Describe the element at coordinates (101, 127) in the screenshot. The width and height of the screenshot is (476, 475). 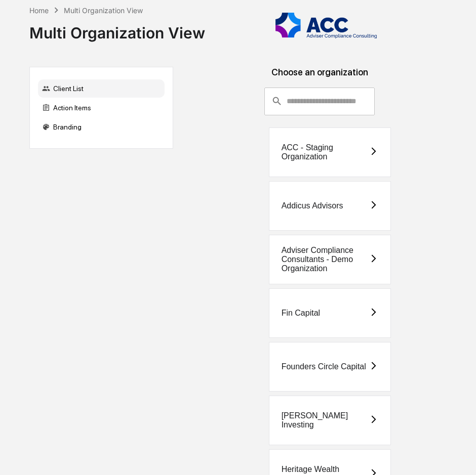
I see `div: Branding` at that location.